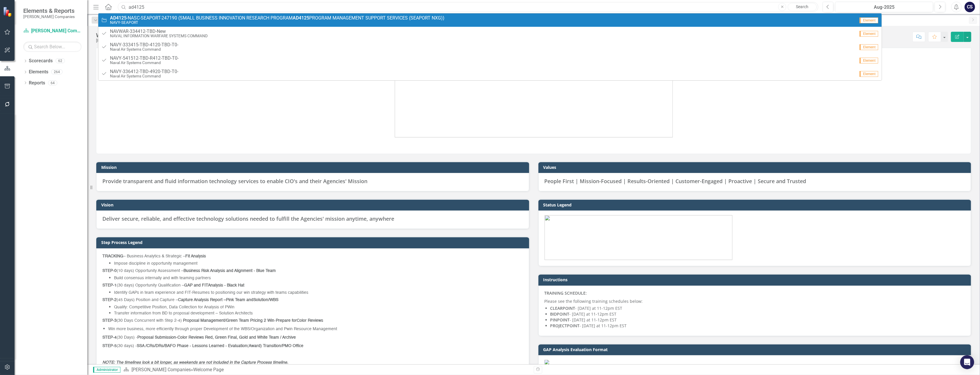  What do you see at coordinates (189, 271) in the screenshot?
I see `span: (10 days) Opportunity Assessment –` at bounding box center [189, 271].